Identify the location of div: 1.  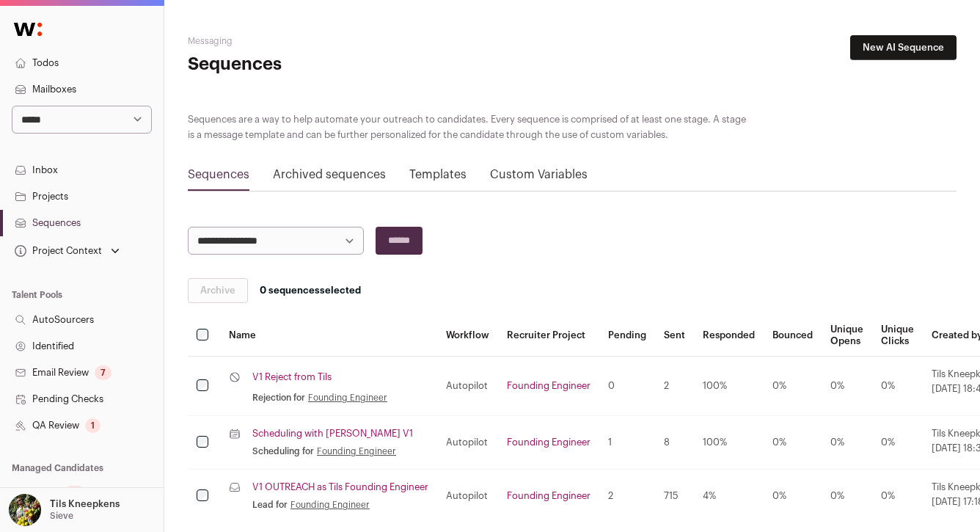
(93, 426).